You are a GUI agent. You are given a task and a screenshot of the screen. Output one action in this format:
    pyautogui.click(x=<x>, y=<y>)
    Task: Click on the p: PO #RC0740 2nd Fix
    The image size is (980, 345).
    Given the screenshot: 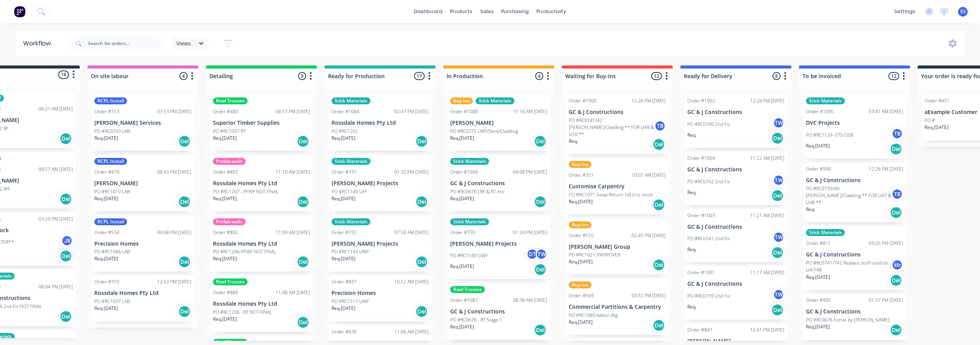 What is the action you would take?
    pyautogui.click(x=709, y=124)
    